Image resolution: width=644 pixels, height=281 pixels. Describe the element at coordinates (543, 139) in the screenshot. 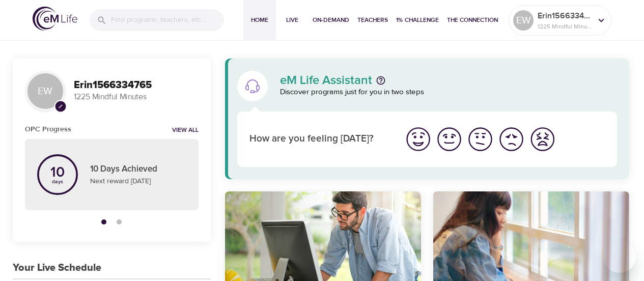

I see `button: I'm feeling worst` at that location.